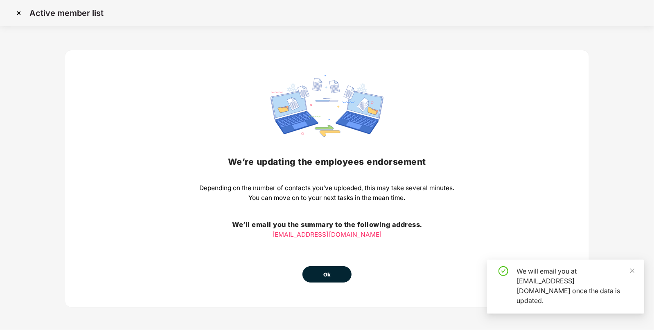 This screenshot has height=330, width=654. What do you see at coordinates (327, 198) in the screenshot?
I see `p: You can move on to your next tasks in the mean time.` at bounding box center [327, 198].